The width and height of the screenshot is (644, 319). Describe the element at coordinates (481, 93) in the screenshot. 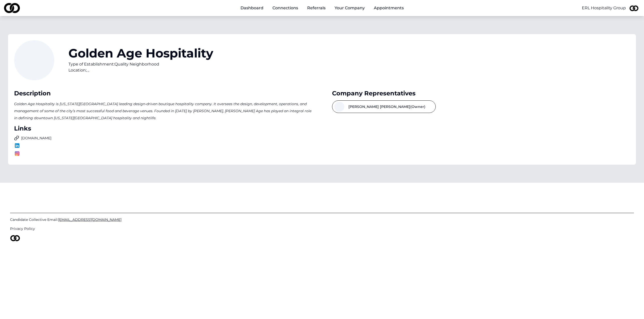

I see `div: Company Representatives` at that location.